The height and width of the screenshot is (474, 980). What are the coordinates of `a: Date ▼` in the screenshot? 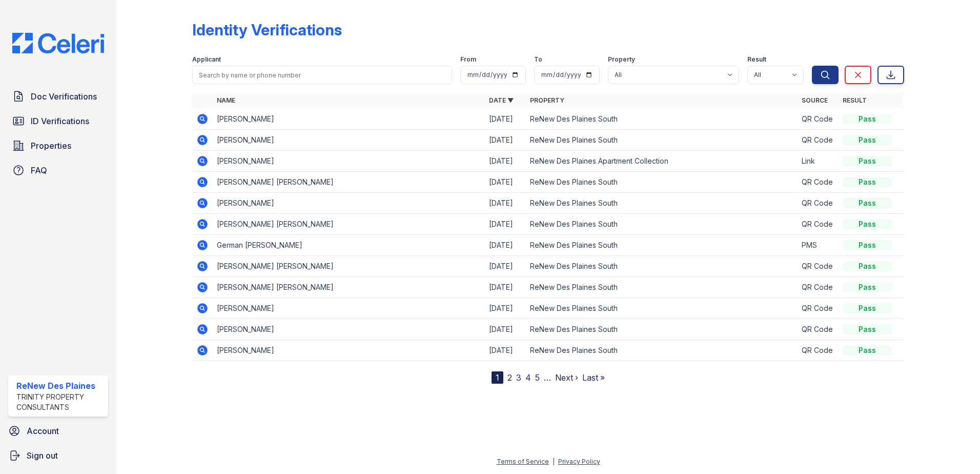 It's located at (502, 100).